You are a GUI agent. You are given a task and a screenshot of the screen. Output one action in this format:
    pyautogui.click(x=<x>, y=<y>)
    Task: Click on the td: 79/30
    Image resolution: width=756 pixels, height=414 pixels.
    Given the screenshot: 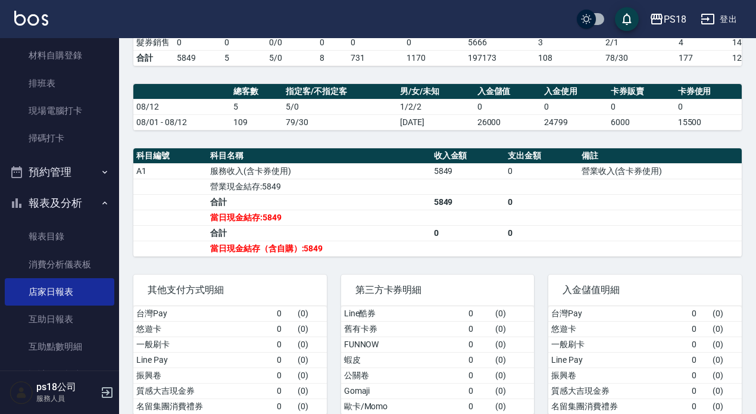 What is the action you would take?
    pyautogui.click(x=340, y=122)
    